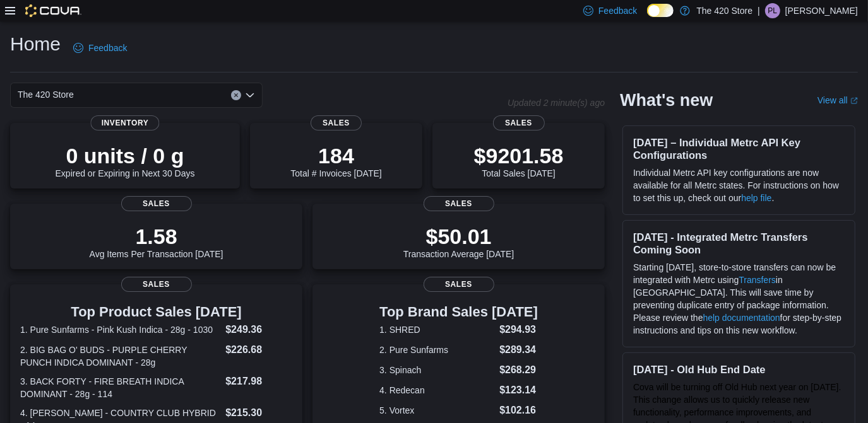 The height and width of the screenshot is (423, 868). Describe the element at coordinates (660, 10) in the screenshot. I see `input: Dark Mode` at that location.